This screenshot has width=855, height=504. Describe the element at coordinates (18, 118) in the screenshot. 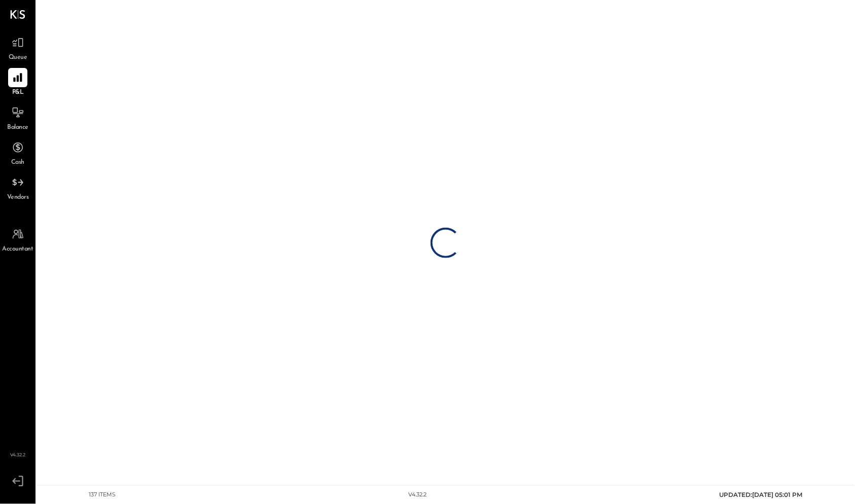

I see `a: Balance` at that location.